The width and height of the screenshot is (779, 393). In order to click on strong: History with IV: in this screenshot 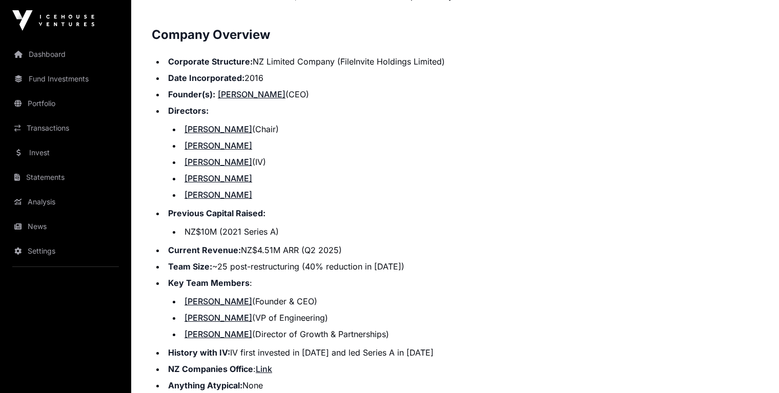, I will do `click(199, 353)`.